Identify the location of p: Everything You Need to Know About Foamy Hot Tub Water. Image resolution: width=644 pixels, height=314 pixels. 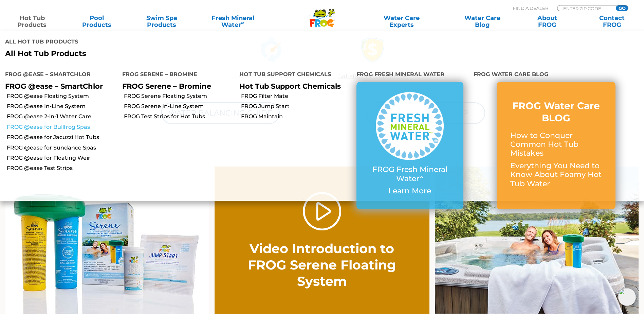
(556, 175).